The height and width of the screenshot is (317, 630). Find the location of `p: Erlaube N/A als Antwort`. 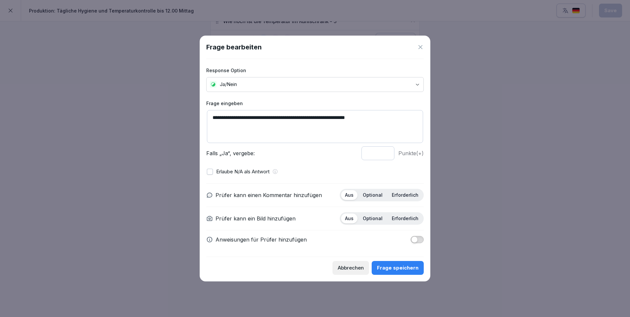

p: Erlaube N/A als Antwort is located at coordinates (243, 172).